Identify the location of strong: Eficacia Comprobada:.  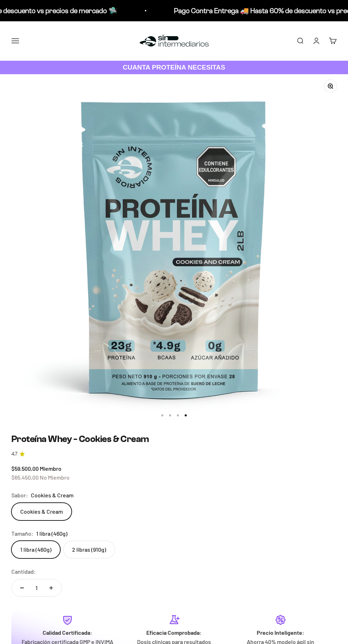
(174, 632).